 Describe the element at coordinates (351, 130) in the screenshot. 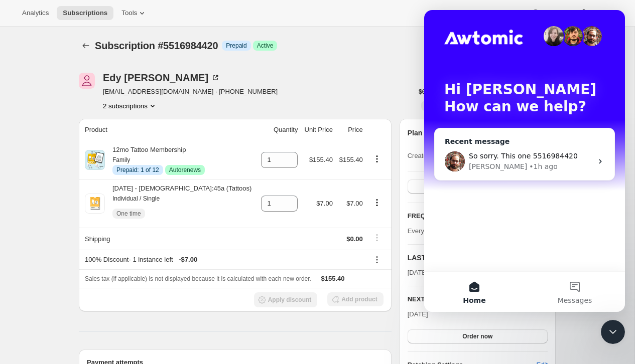

I see `th: Price` at that location.